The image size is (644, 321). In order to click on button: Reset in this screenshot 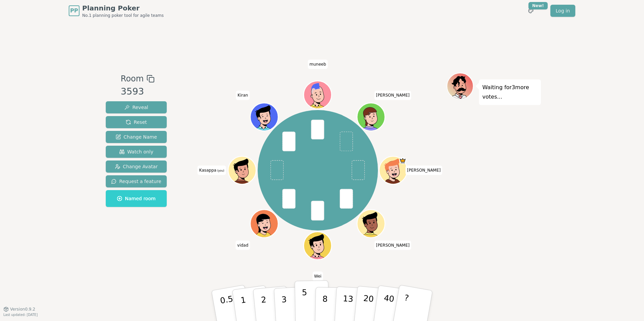, I will do `click(136, 122)`.